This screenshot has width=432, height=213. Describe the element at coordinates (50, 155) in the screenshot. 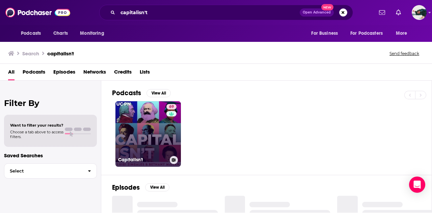

I see `p: Saved Searches` at that location.